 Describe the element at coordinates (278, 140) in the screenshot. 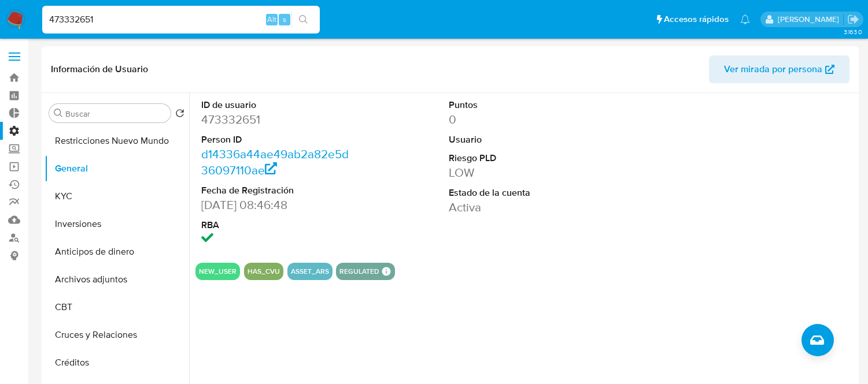

I see `dt: Person ID` at that location.